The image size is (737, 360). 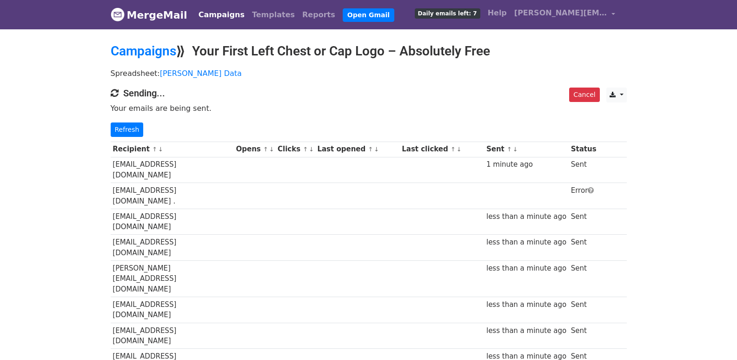 What do you see at coordinates (442, 149) in the screenshot?
I see `th: Last clicked` at bounding box center [442, 149].